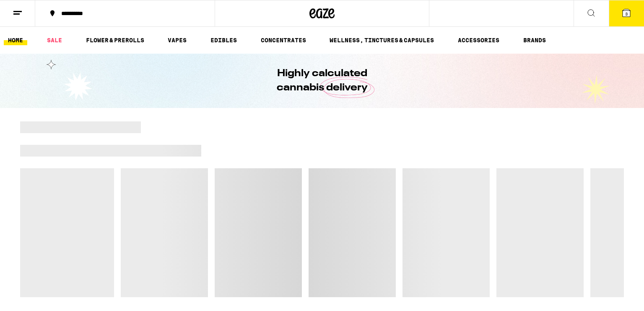 The image size is (644, 311). I want to click on a: VAPES, so click(177, 40).